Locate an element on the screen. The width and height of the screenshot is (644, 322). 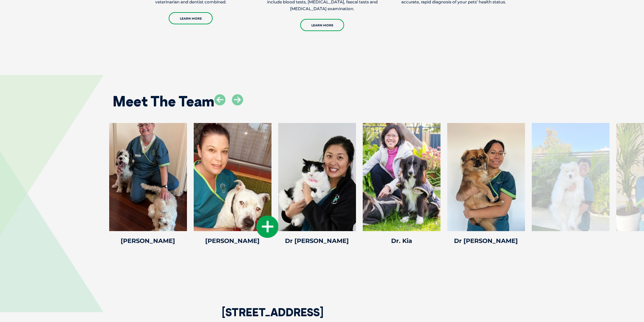
h2: Meet The Team is located at coordinates (163, 101).